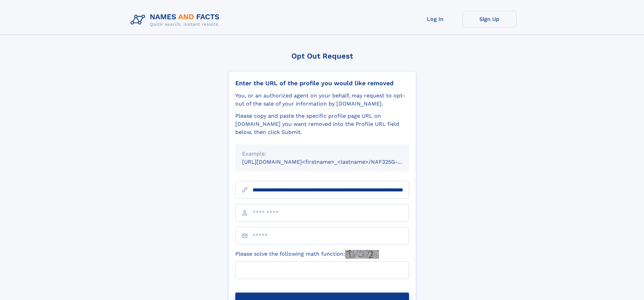 The height and width of the screenshot is (300, 644). Describe the element at coordinates (322, 154) in the screenshot. I see `div: Example:` at that location.